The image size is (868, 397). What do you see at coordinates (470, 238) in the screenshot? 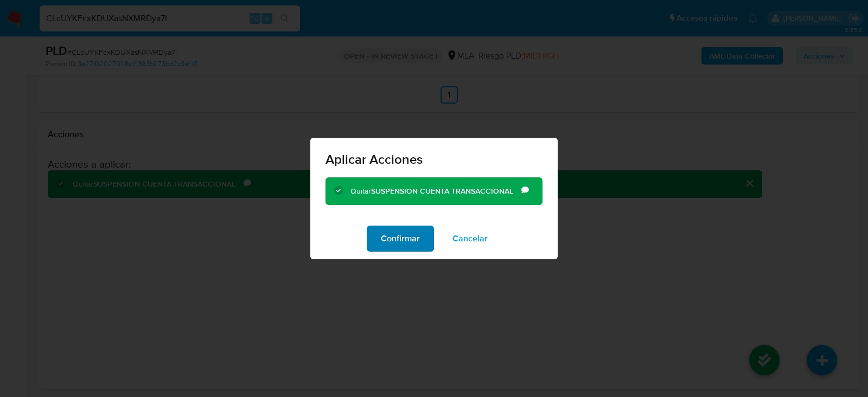
I see `span: Cancelar` at bounding box center [470, 238].